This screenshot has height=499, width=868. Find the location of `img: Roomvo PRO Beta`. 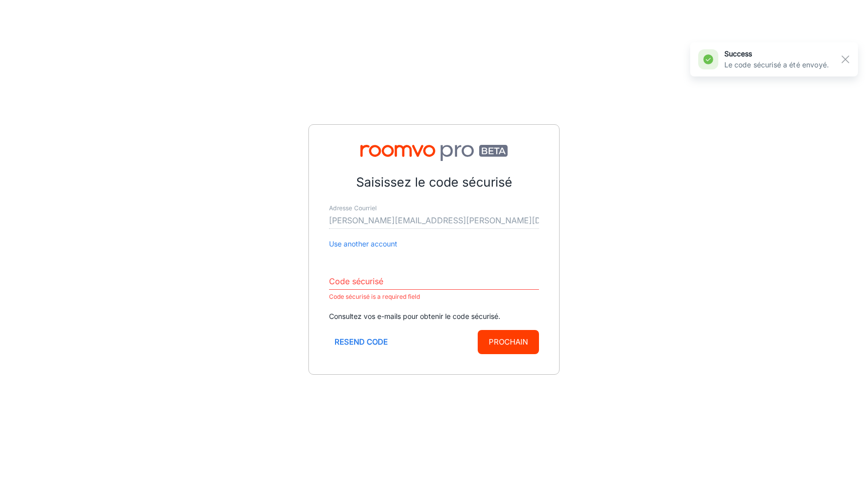

img: Roomvo PRO Beta is located at coordinates (434, 153).